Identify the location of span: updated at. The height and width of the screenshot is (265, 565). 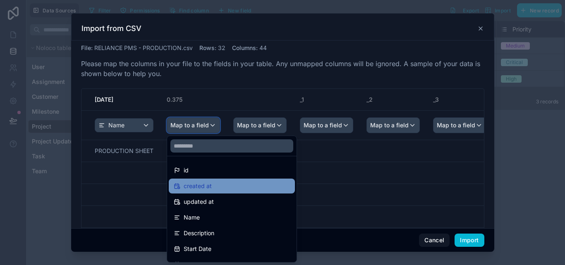
(199, 202).